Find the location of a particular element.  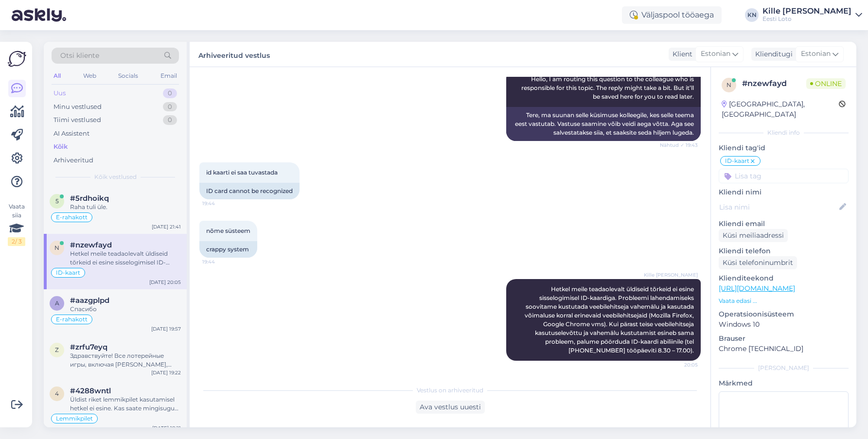

div: Tere, ma suunan selle küsimuse kolleegile, kes selle teema eest vastutab. Vastuse saamine võib ve... is located at coordinates (603, 124).